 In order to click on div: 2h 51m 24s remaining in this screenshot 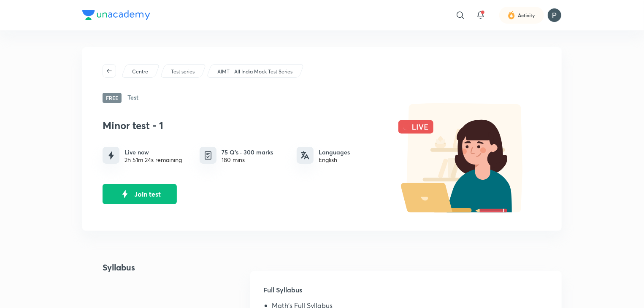, I will do `click(153, 160)`.